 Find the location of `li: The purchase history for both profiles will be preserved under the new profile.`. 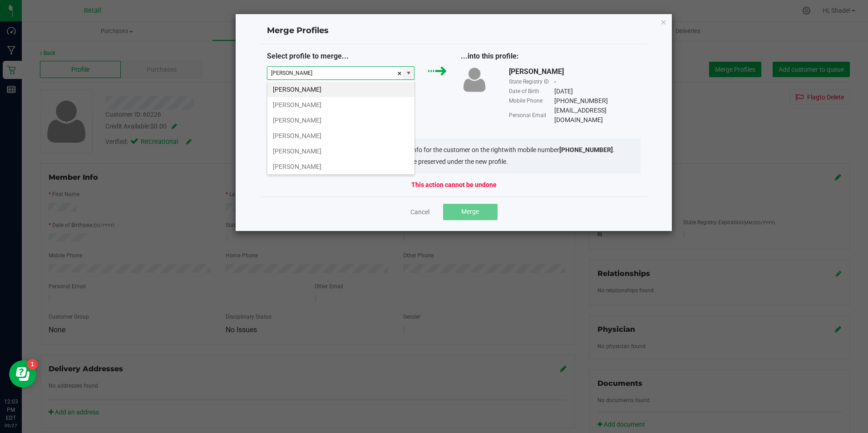

li: The purchase history for both profiles will be preserved under the new profile. is located at coordinates (454, 161).